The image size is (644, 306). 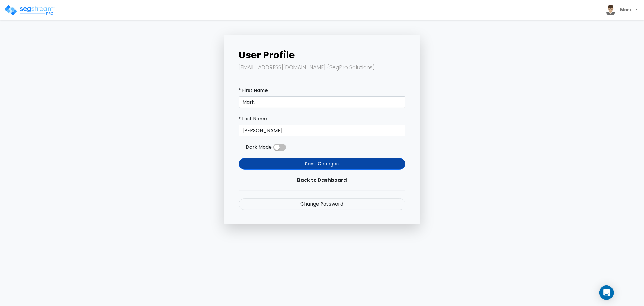 I want to click on span: Mark, so click(x=622, y=10).